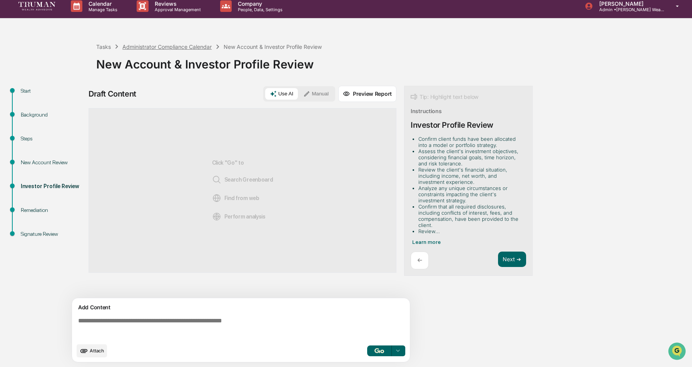 This screenshot has width=692, height=367. I want to click on button: Open customer support, so click(10, 10).